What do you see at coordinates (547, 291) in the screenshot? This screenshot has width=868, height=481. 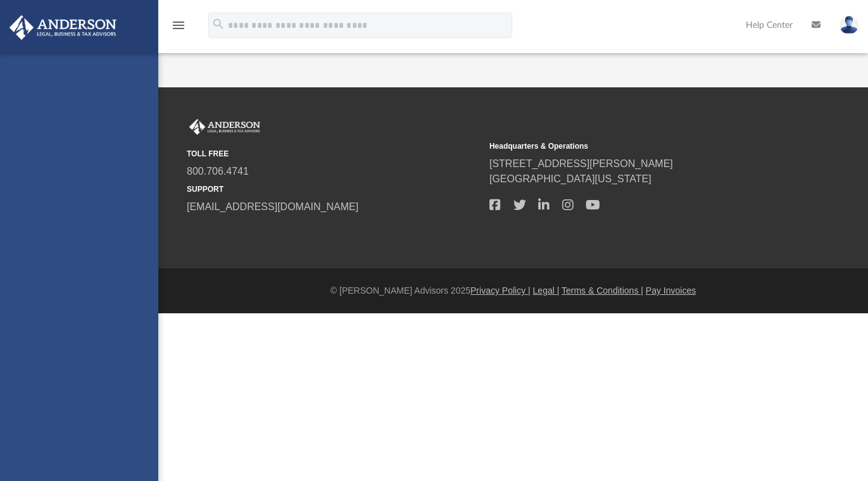 I see `a: Legal |` at bounding box center [547, 291].